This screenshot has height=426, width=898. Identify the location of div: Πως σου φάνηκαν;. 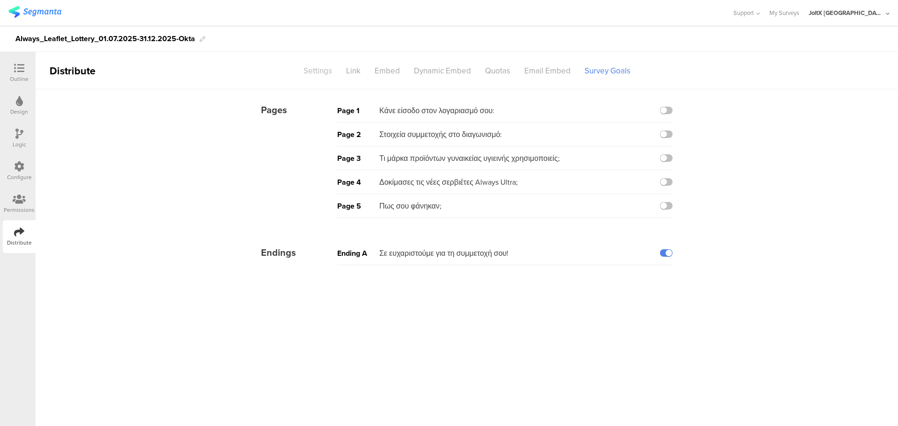
(410, 206).